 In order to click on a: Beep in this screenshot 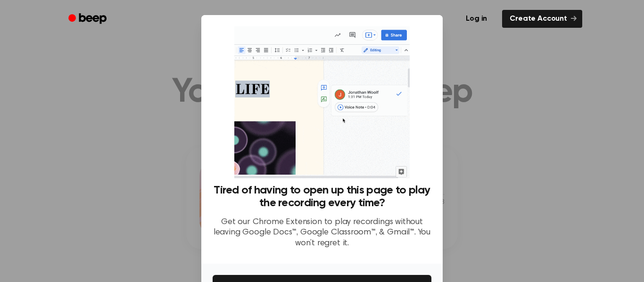, I will do `click(88, 19)`.